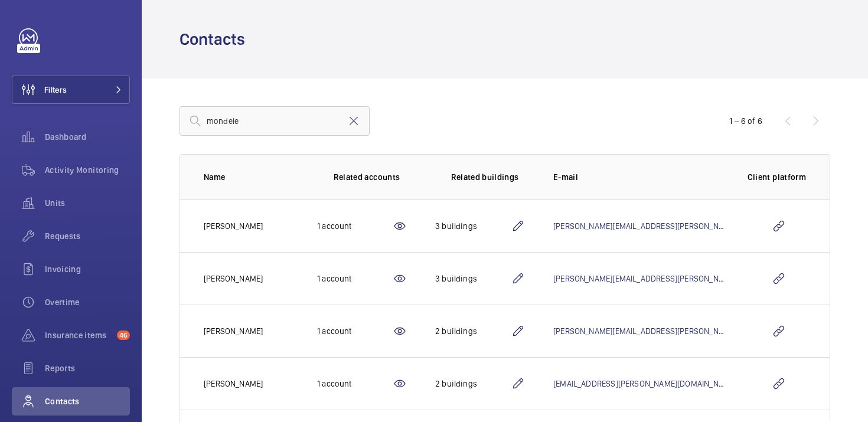  What do you see at coordinates (88, 269) in the screenshot?
I see `span: Invoicing` at bounding box center [88, 269].